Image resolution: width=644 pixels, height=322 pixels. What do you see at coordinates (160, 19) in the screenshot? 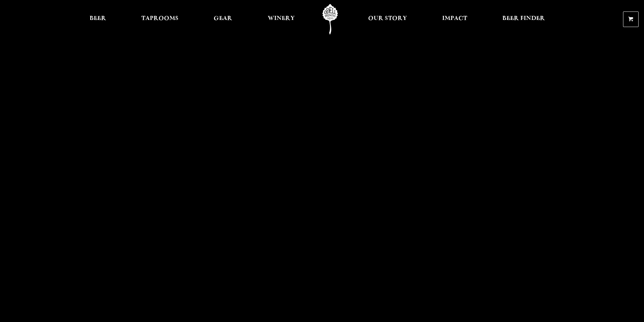
I see `a: Taprooms` at bounding box center [160, 19].